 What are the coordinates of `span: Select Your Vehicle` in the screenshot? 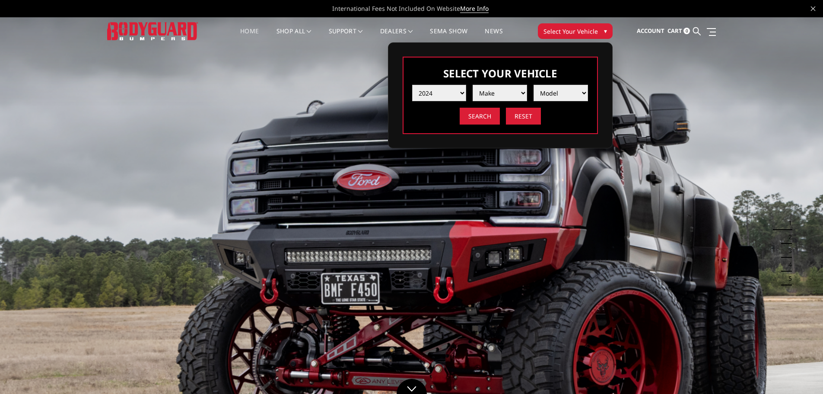 It's located at (571, 31).